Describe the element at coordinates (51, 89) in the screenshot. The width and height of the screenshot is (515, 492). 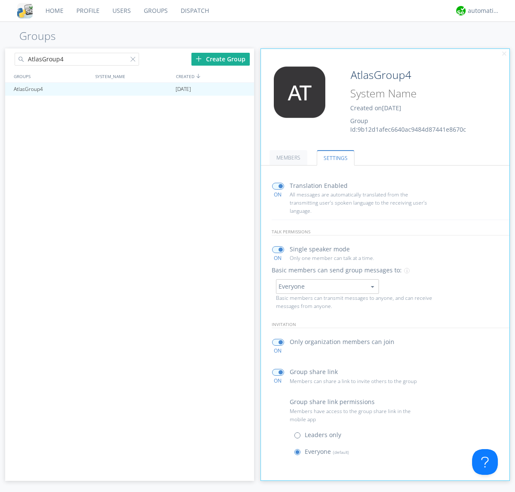
I see `div: AtlasGroup4` at that location.